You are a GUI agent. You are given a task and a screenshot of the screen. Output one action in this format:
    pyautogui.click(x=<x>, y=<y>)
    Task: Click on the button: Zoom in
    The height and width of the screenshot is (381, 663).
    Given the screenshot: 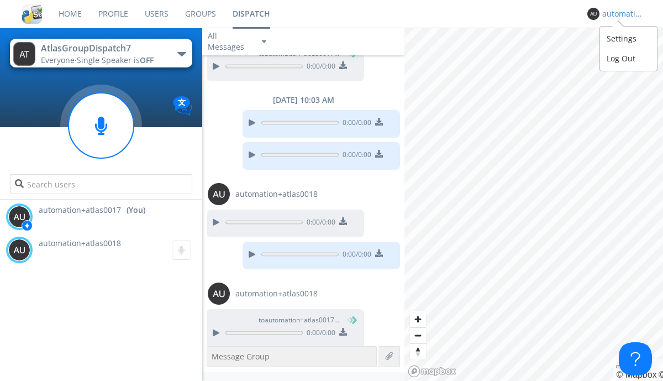 What is the action you would take?
    pyautogui.click(x=418, y=319)
    